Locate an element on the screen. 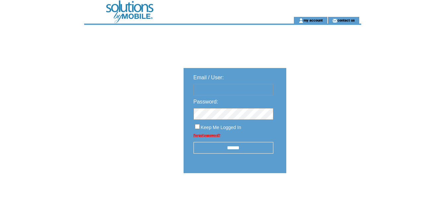 The image size is (445, 208). a: contact us is located at coordinates (346, 20).